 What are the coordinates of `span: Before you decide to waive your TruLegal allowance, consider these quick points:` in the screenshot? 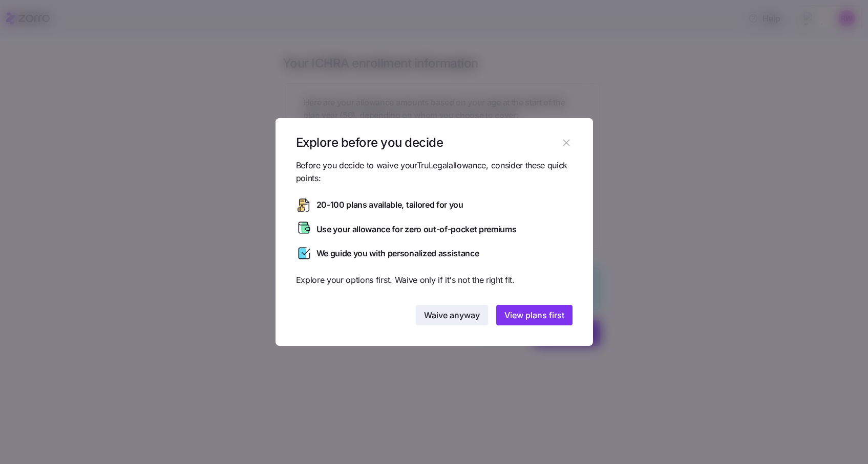 It's located at (434, 172).